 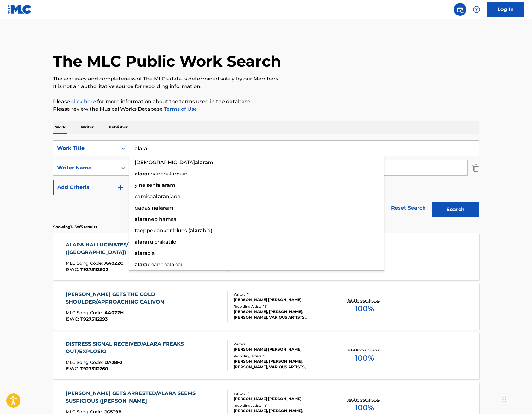 I want to click on span: AA0ZZC, so click(x=114, y=263).